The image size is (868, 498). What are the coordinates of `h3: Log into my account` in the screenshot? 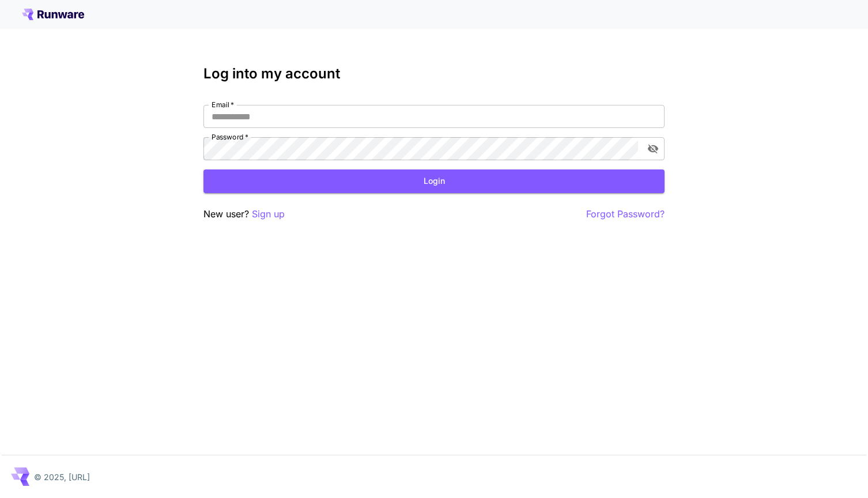 It's located at (434, 74).